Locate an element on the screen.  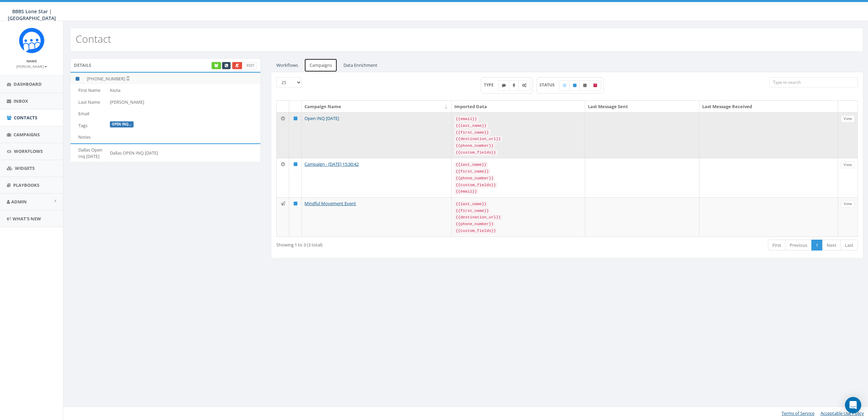
label: Open INQ Aug 18 2025 is located at coordinates (122, 125).